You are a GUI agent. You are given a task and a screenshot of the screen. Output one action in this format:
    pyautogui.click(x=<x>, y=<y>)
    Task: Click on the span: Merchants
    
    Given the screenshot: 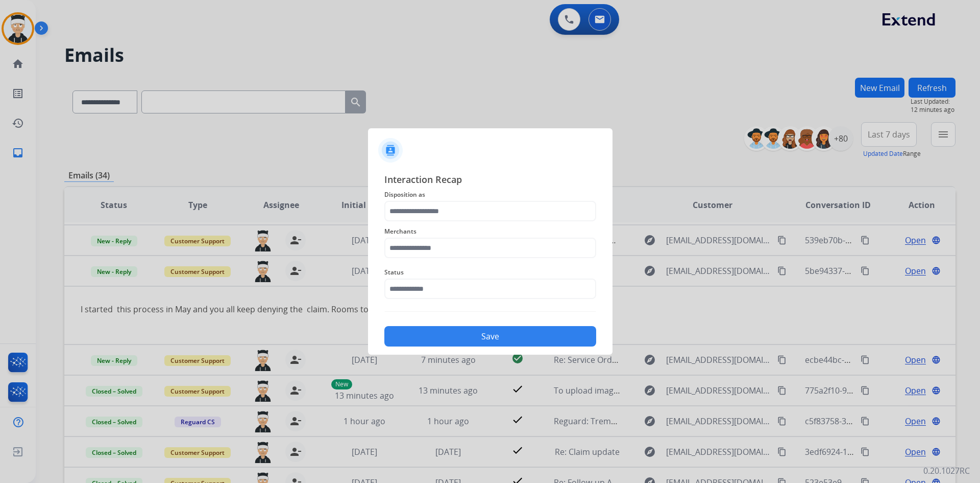 What is the action you would take?
    pyautogui.click(x=490, y=231)
    